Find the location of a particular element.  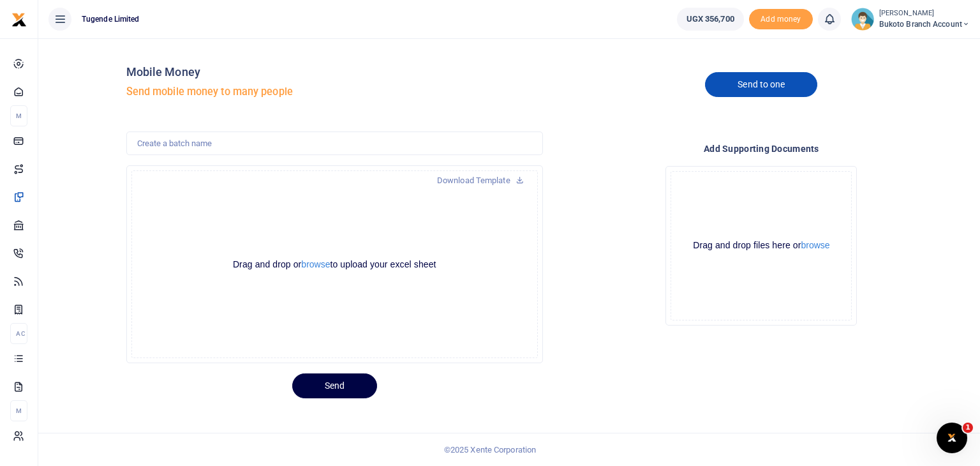

li: Ac is located at coordinates (18, 333).